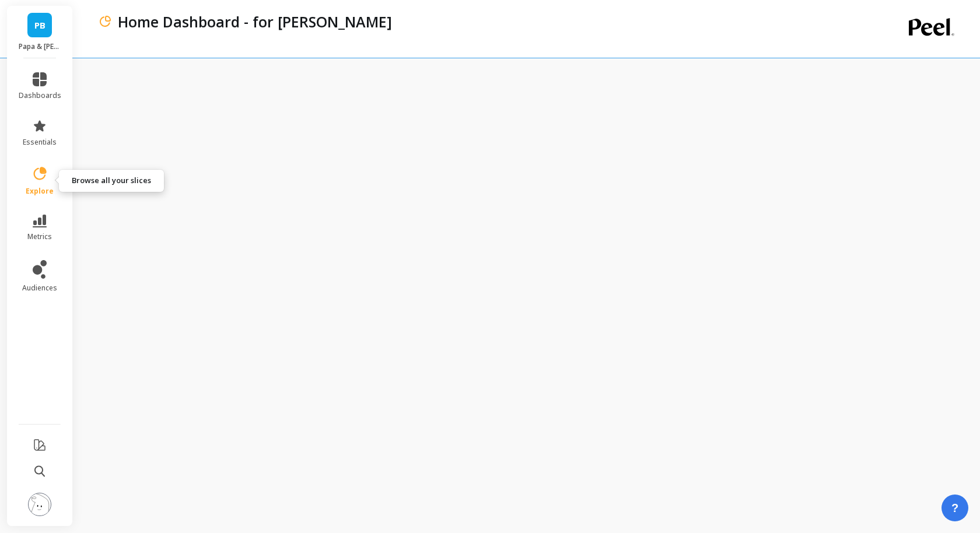 The width and height of the screenshot is (980, 533). Describe the element at coordinates (39, 25) in the screenshot. I see `span: PB` at that location.